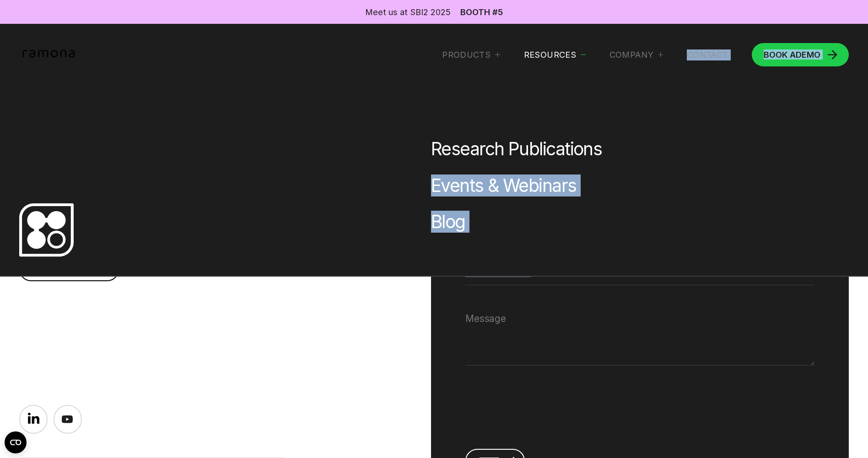 The width and height of the screenshot is (868, 458). Describe the element at coordinates (408, 12) in the screenshot. I see `div: Meet us at SBI2 2025` at that location.